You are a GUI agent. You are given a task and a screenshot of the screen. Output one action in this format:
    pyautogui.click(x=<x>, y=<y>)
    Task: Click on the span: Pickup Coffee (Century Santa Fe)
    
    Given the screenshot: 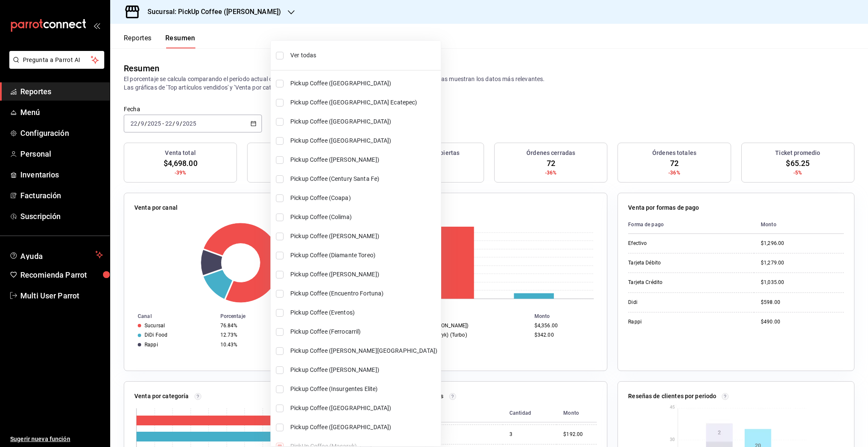 What is the action you would take?
    pyautogui.click(x=364, y=179)
    